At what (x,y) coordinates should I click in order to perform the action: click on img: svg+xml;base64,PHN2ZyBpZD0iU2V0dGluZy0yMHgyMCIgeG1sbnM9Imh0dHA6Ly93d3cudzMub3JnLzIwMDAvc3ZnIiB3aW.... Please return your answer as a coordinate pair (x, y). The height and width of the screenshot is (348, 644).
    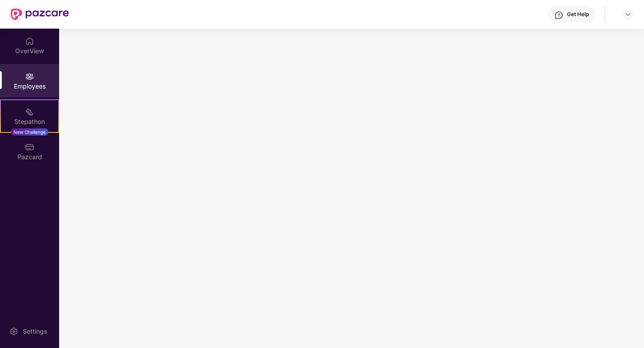
    Looking at the image, I should click on (14, 332).